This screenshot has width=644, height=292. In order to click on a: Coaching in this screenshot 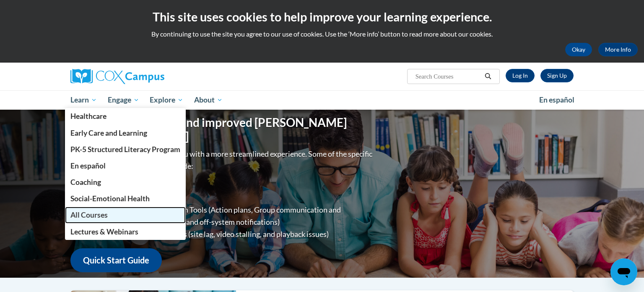, I will do `click(125, 182)`.